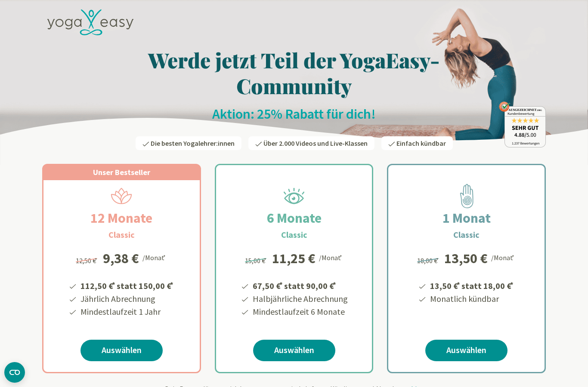 This screenshot has height=387, width=588. I want to click on span: Die besten Yogalehrer:innen, so click(192, 143).